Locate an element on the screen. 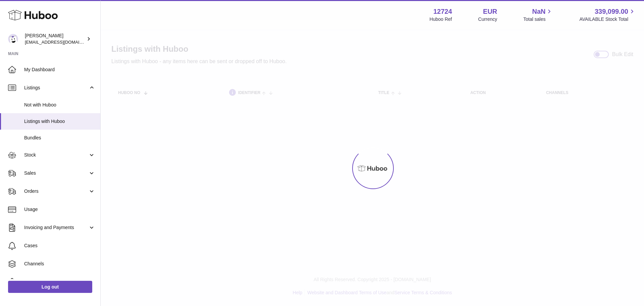  span: AVAILABLE Stock Total is located at coordinates (608, 19).